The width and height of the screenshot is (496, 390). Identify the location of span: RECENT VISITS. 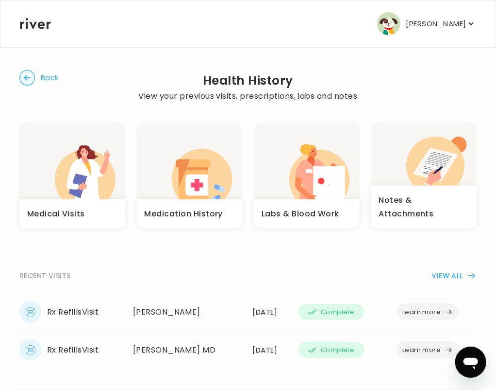
(45, 275).